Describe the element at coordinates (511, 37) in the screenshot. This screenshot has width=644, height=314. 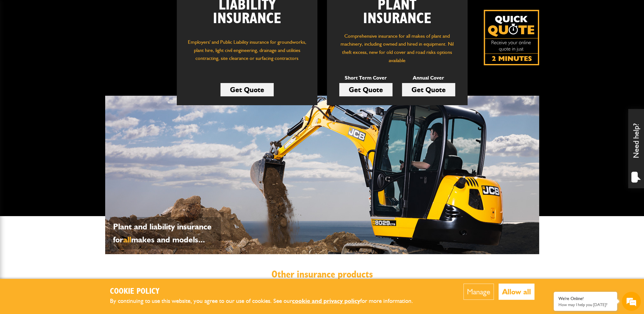
I see `img: Quick Quote` at that location.